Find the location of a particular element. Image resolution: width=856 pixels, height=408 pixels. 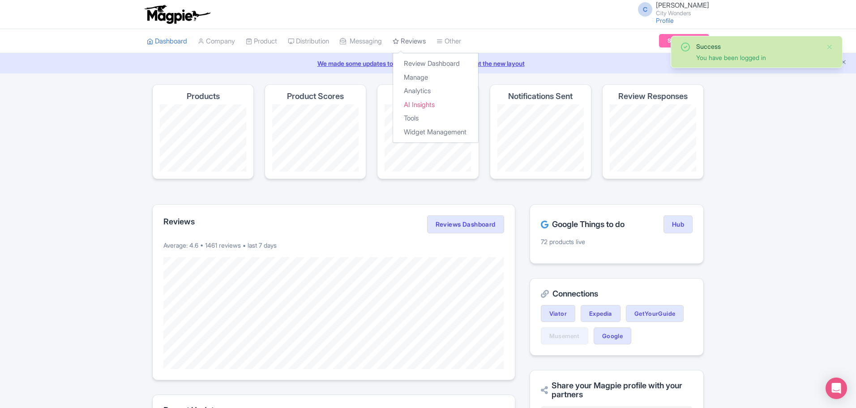

a: Other is located at coordinates (449, 41).